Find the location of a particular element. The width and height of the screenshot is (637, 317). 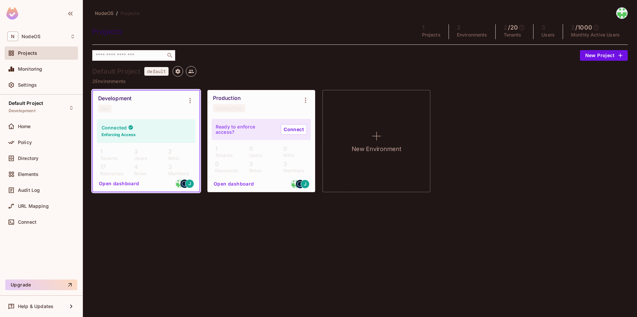

p: 2 Environments is located at coordinates (360, 81).